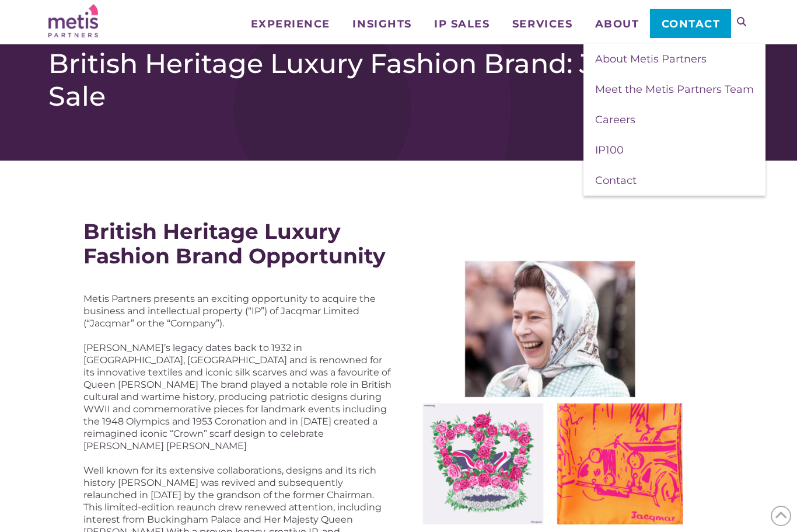 This screenshot has height=532, width=797. Describe the element at coordinates (290, 24) in the screenshot. I see `span: Experience` at that location.